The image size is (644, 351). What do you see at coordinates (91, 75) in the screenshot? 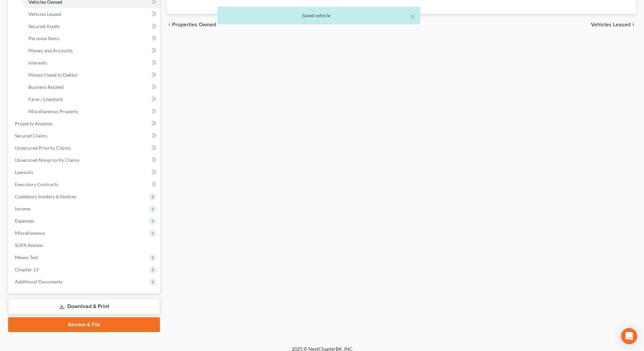
I see `a: Money Owed to Debtor` at bounding box center [91, 75].